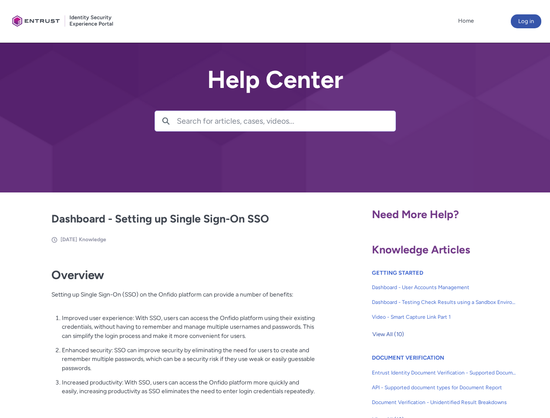 This screenshot has height=418, width=550. Describe the element at coordinates (166, 121) in the screenshot. I see `button: Search` at that location.